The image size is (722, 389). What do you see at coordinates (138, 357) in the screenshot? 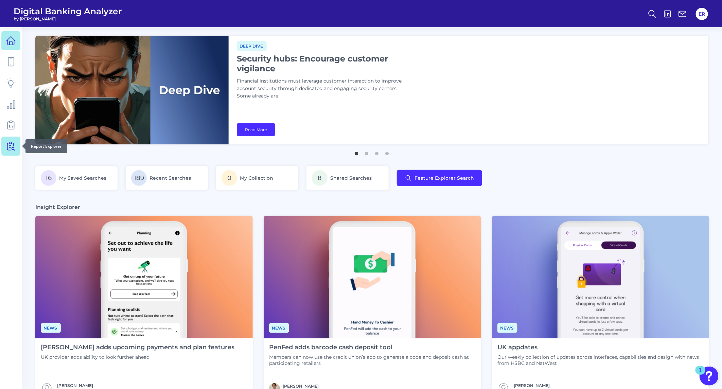
I see `p: UK provider adds ability to look further ahead` at bounding box center [138, 357].